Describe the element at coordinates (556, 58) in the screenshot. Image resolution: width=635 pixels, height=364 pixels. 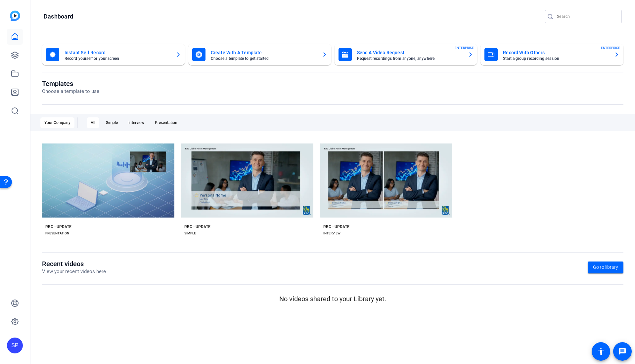
I see `mat-card-subtitle: Start a group recording session` at that location.